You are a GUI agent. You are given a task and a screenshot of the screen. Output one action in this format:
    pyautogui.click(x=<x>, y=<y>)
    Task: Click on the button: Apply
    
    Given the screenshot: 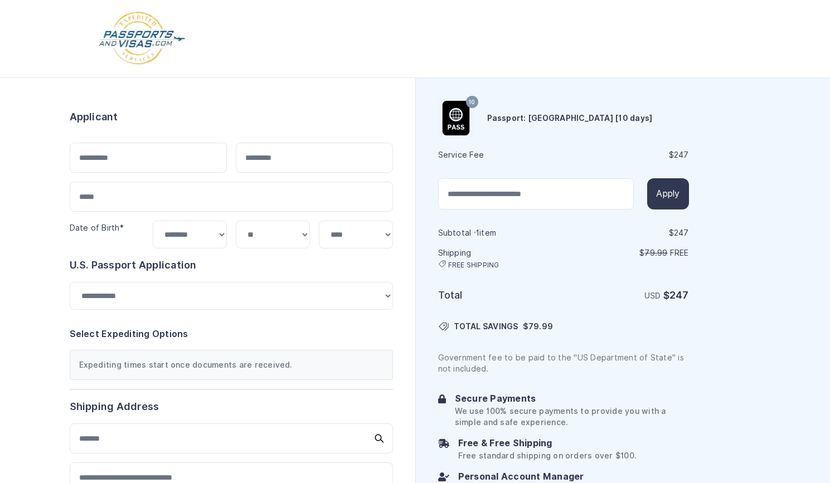 What is the action you would take?
    pyautogui.click(x=668, y=194)
    